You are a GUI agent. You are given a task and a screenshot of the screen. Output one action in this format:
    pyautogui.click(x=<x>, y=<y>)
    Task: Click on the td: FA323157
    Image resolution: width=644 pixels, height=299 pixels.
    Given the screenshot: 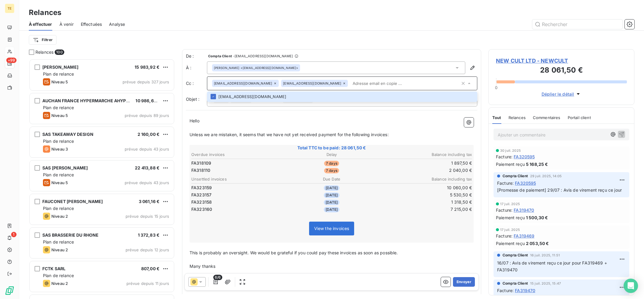 What is the action you would take?
    pyautogui.click(x=237, y=195)
    